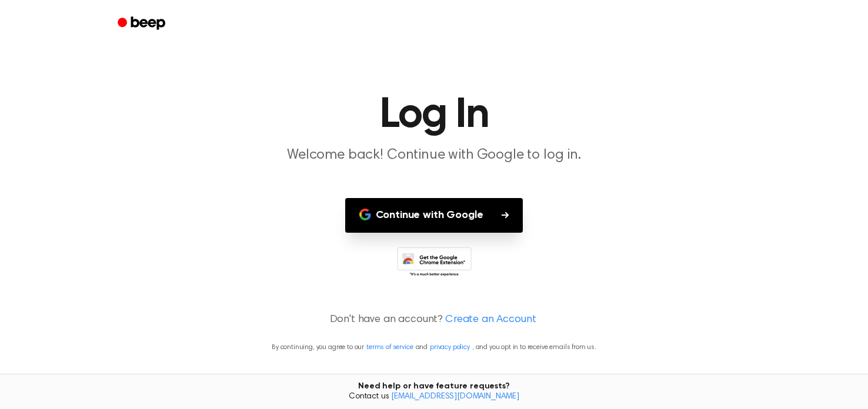  Describe the element at coordinates (434, 215) in the screenshot. I see `button: Continue with Google` at that location.